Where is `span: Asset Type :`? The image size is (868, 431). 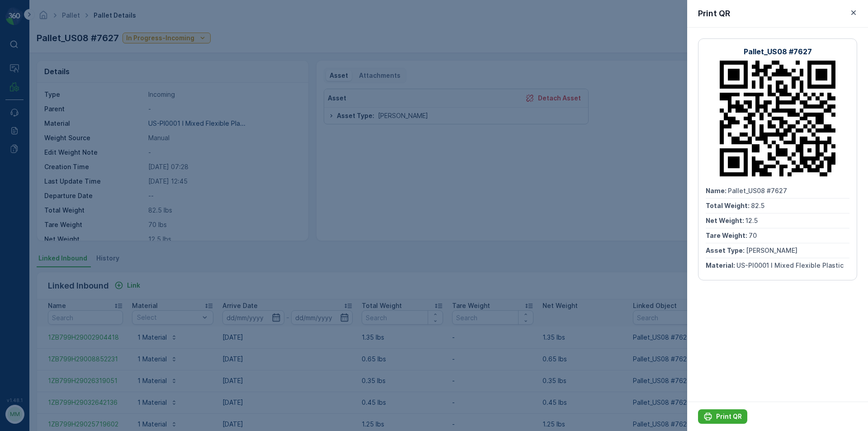 span: Asset Type : is located at coordinates (725, 250).